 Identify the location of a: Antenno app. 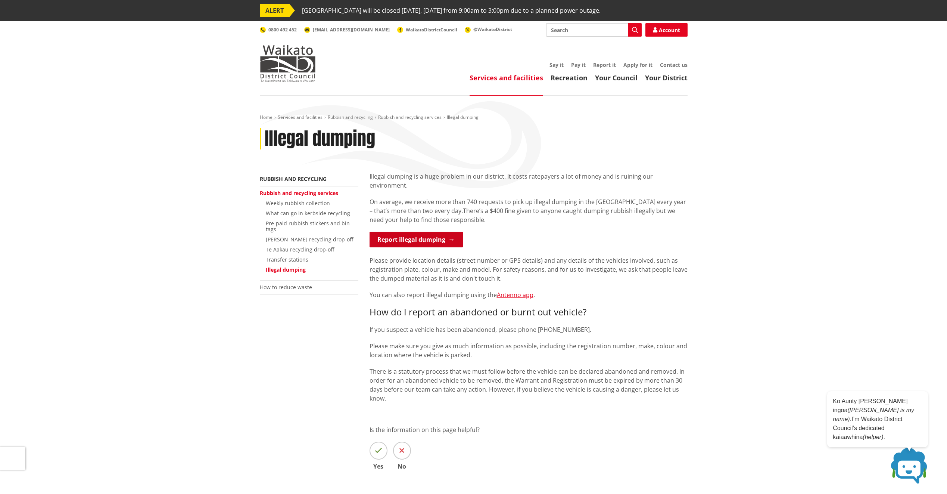
(515, 295).